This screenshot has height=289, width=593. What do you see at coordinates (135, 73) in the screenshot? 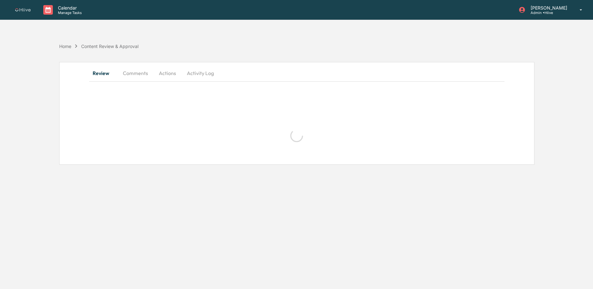
I see `button: Comments` at bounding box center [135, 73].